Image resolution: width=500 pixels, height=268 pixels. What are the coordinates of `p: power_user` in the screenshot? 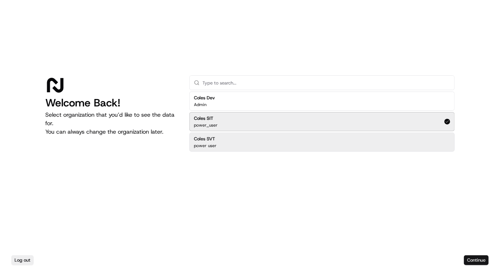 It's located at (205, 125).